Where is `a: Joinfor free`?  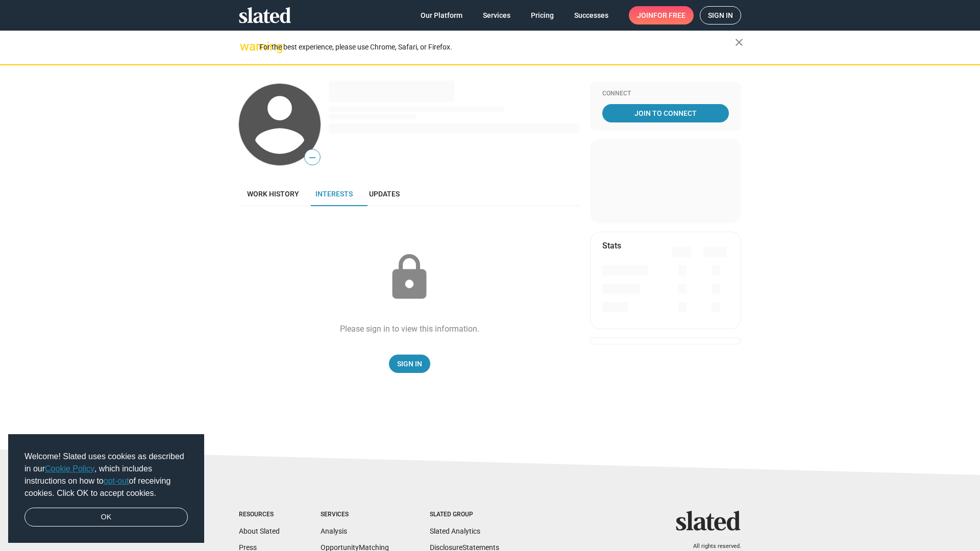
a: Joinfor free is located at coordinates (661, 16).